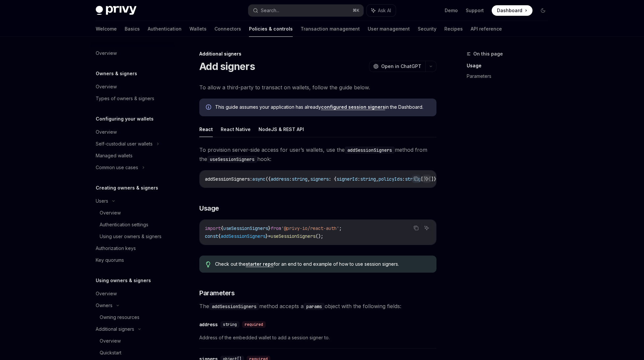 The width and height of the screenshot is (644, 360). Describe the element at coordinates (254, 325) in the screenshot. I see `div: required` at that location.